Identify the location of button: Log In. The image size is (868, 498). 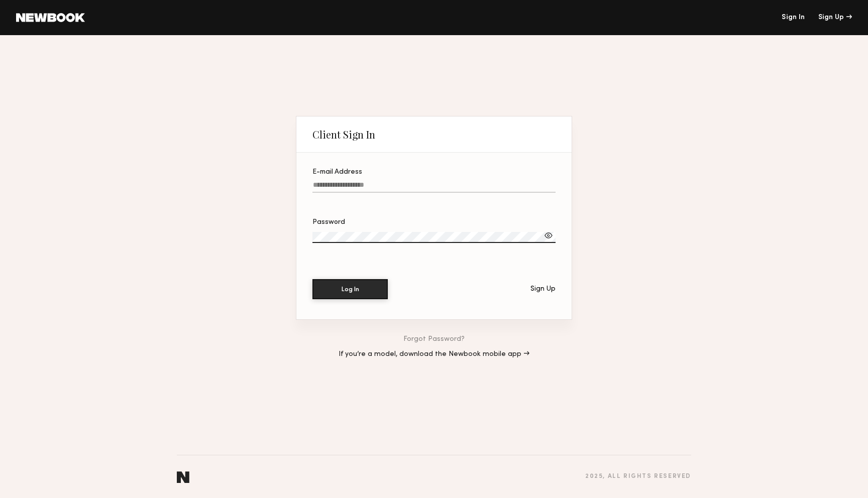
(350, 289).